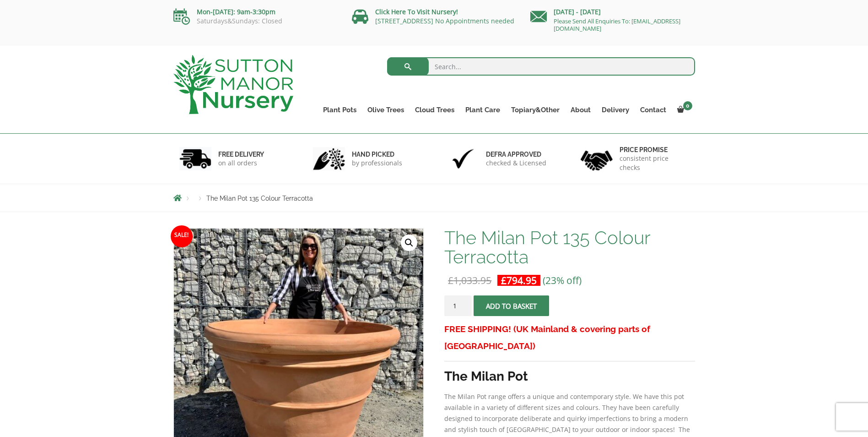 This screenshot has width=868, height=437. I want to click on input: Search..., so click(541, 66).